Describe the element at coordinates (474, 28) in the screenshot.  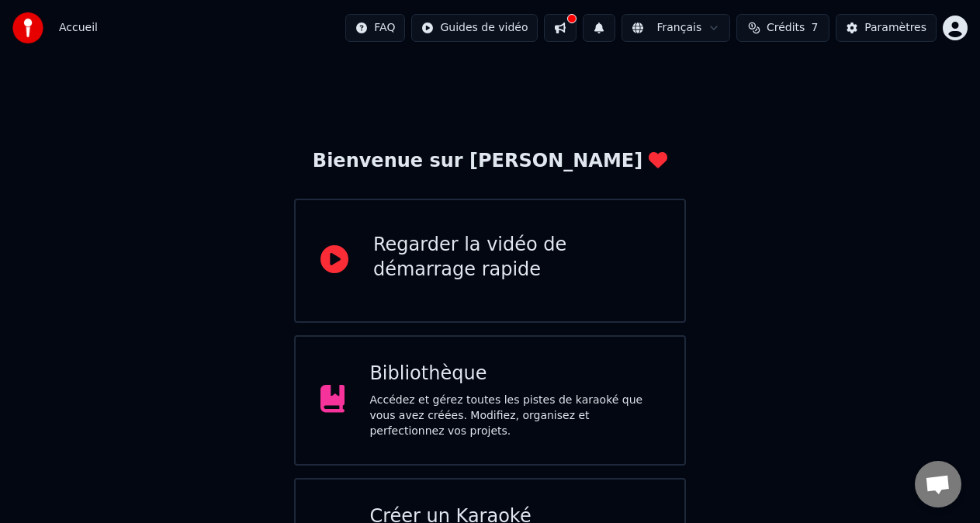
I see `button: Guides de vidéo` at that location.